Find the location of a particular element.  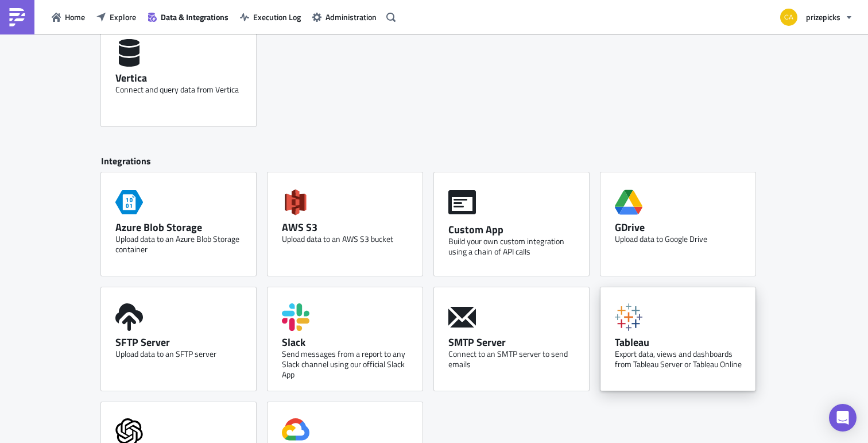

div: Build your own custom integration using a chain of API calls is located at coordinates (514, 247).